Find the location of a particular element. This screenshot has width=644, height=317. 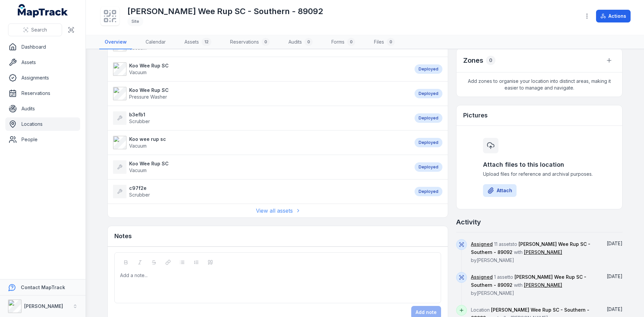

strong: c97f2e is located at coordinates (140, 188).